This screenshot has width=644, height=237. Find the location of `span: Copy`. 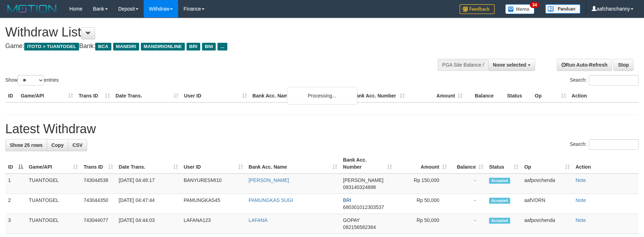

span: Copy is located at coordinates (57, 145).